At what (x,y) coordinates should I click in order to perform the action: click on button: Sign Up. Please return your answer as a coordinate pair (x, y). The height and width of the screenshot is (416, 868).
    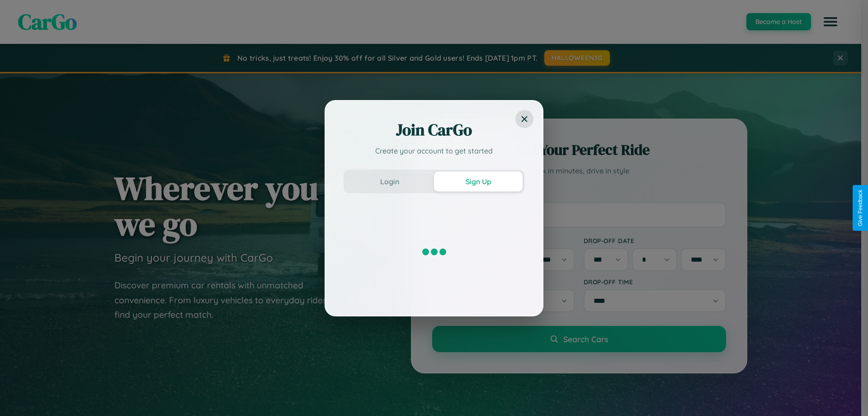
    Looking at the image, I should click on (478, 181).